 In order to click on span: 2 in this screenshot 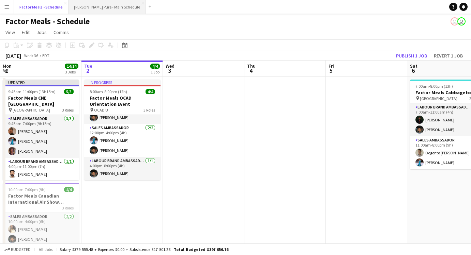, I will do `click(88, 70)`.